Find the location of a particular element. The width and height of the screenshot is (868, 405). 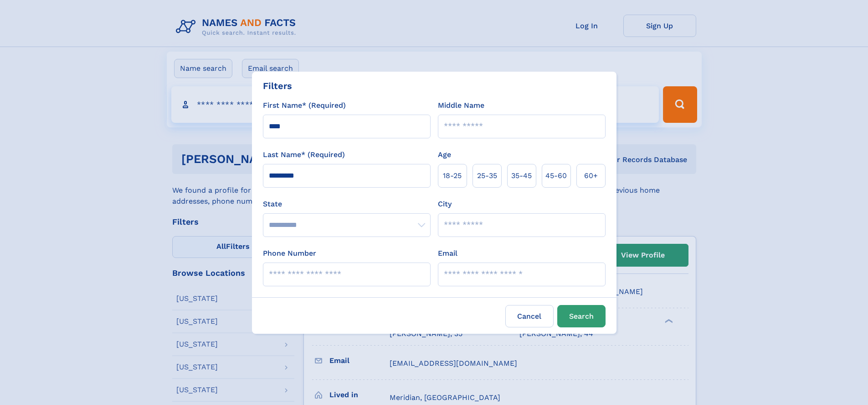

label: Last Name* (Required) is located at coordinates (304, 155).